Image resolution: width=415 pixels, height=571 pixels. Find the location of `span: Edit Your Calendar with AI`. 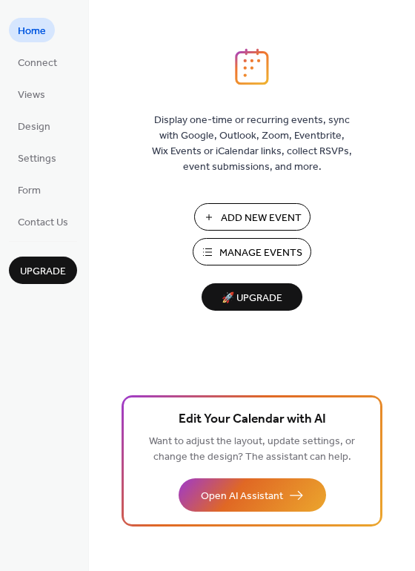

span: Edit Your Calendar with AI is located at coordinates (252, 420).